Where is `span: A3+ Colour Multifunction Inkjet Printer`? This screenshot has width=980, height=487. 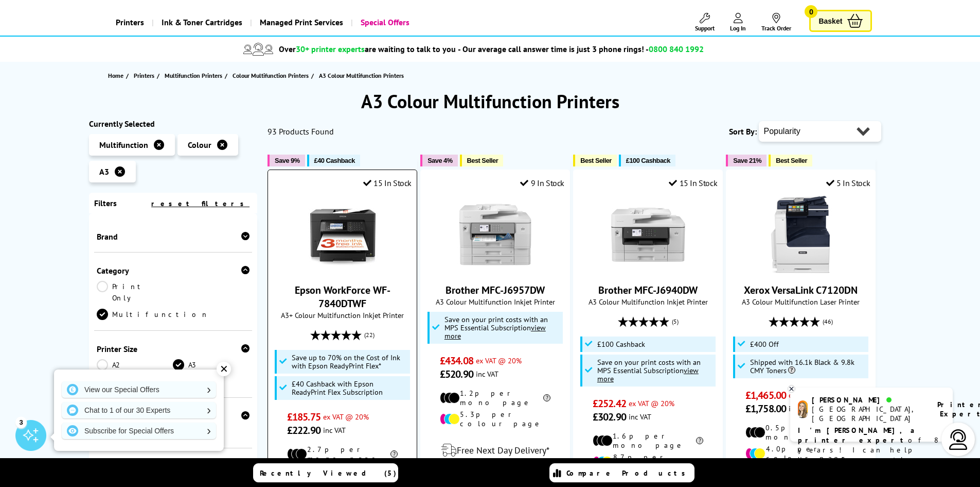
span: A3+ Colour Multifunction Inkjet Printer is located at coordinates (342, 315).